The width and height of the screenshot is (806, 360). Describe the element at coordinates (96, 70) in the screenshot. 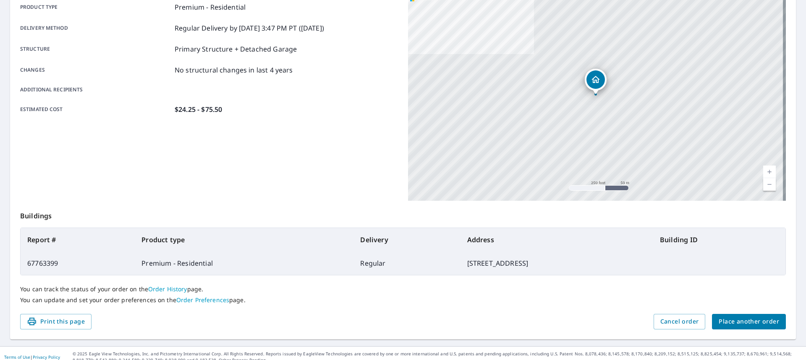

I see `p: Changes` at that location.